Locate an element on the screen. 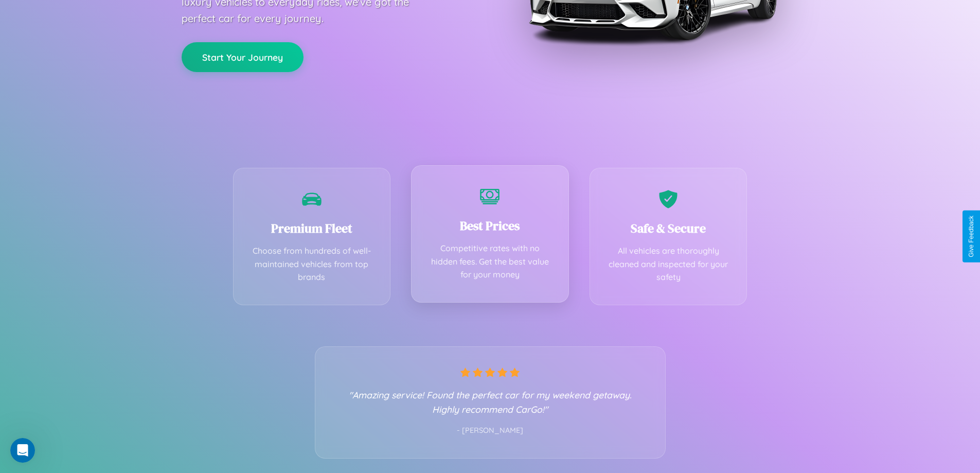 This screenshot has height=473, width=980. p: Choose from hundreds of well-maintained vehicles from top brands is located at coordinates (312, 264).